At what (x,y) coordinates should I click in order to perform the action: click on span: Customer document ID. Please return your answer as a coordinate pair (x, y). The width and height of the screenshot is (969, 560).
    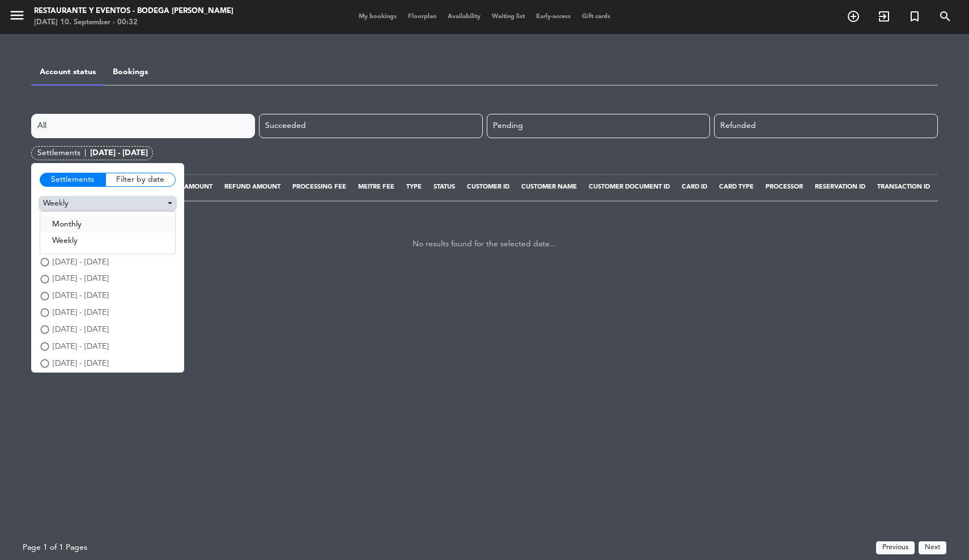
    Looking at the image, I should click on (629, 187).